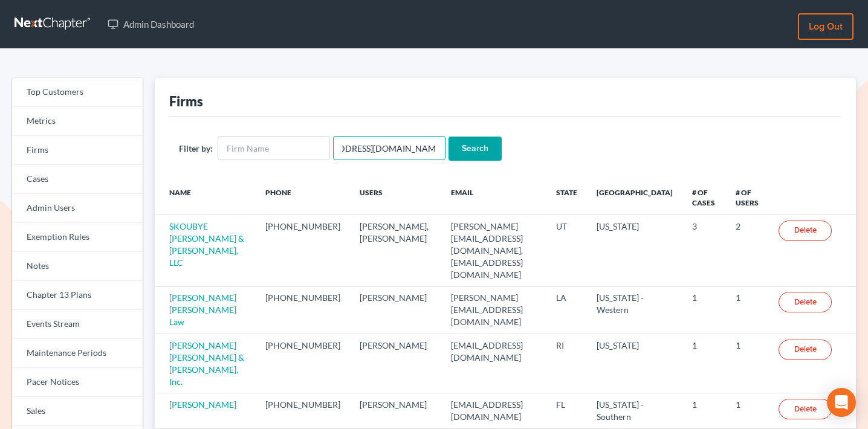 The height and width of the screenshot is (429, 868). I want to click on a: Admin Users, so click(78, 208).